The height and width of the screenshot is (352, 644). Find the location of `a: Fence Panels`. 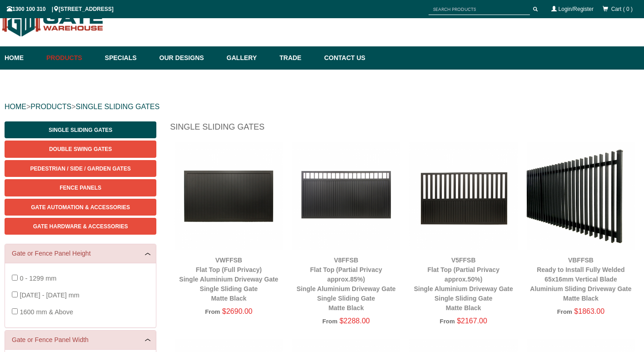

a: Fence Panels is located at coordinates (81, 187).